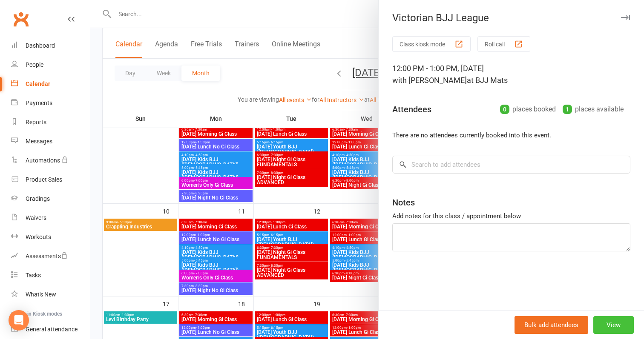 Image resolution: width=644 pixels, height=339 pixels. I want to click on div: Workouts, so click(39, 237).